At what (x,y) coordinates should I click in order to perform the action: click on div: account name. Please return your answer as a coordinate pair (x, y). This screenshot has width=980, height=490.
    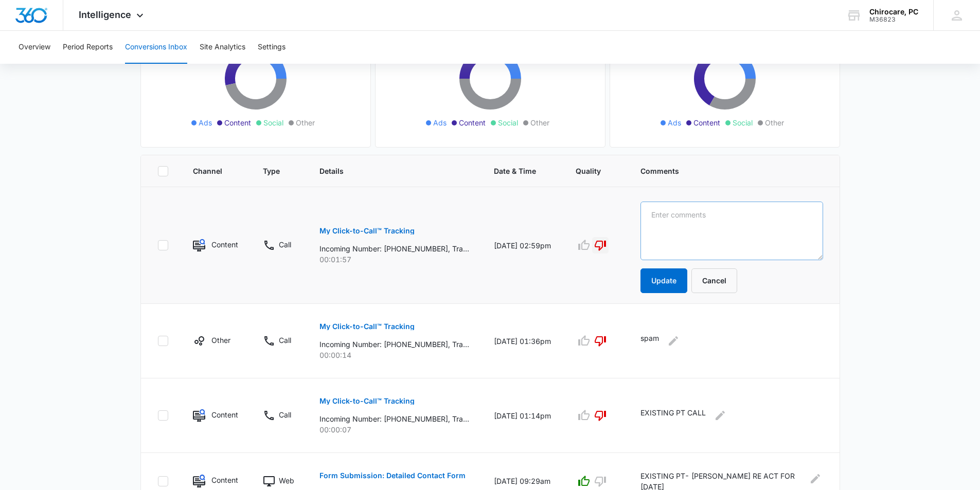
    Looking at the image, I should click on (893, 12).